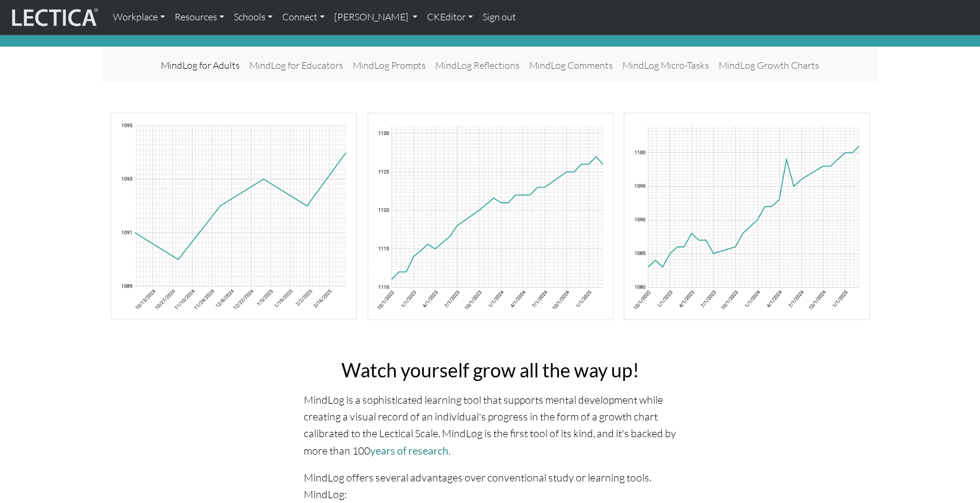 Image resolution: width=980 pixels, height=503 pixels. Describe the element at coordinates (490, 486) in the screenshot. I see `p: MindLog offers several advantages over conventional study or learning tools. MindLog:` at that location.